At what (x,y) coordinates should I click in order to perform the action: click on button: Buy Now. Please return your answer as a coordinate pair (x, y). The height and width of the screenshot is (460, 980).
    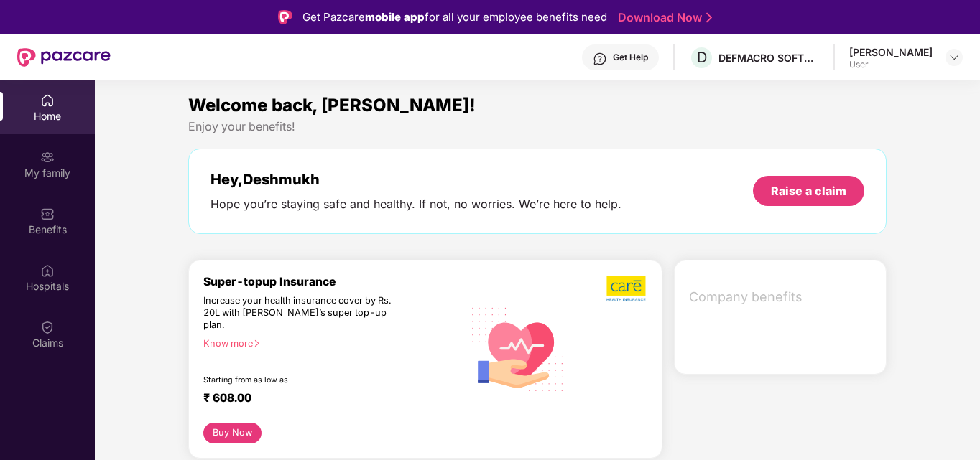
    Looking at the image, I should click on (232, 433).